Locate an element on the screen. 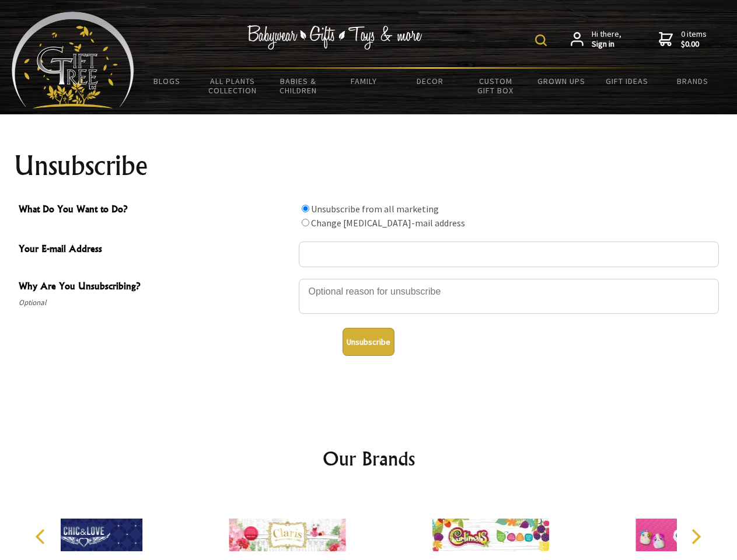 The width and height of the screenshot is (737, 560). strong: Sign in is located at coordinates (607, 44).